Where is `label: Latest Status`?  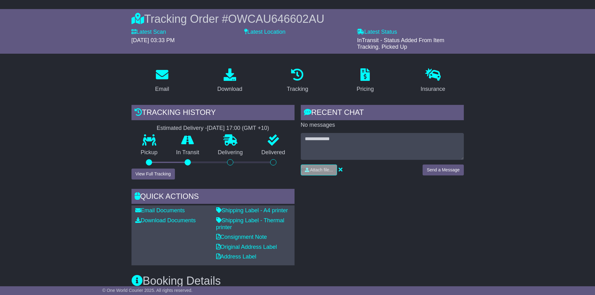
label: Latest Status is located at coordinates (377, 32).